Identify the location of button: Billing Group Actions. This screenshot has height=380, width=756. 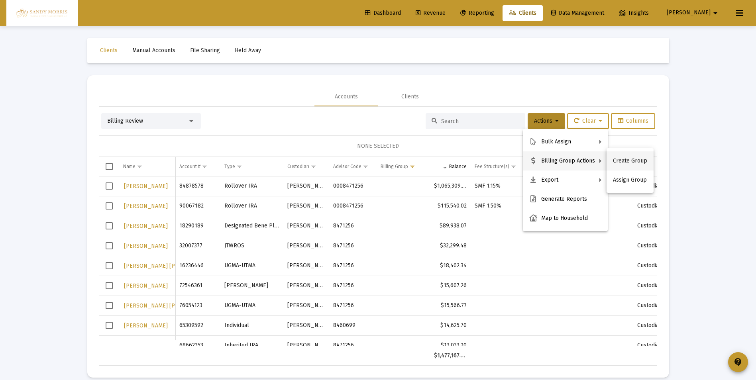
(565, 161).